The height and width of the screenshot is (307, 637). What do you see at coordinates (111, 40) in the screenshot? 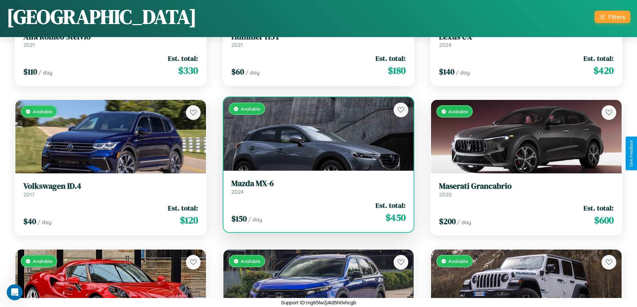
I see `a: Alfa Romeo Stelvio2021` at bounding box center [111, 40].